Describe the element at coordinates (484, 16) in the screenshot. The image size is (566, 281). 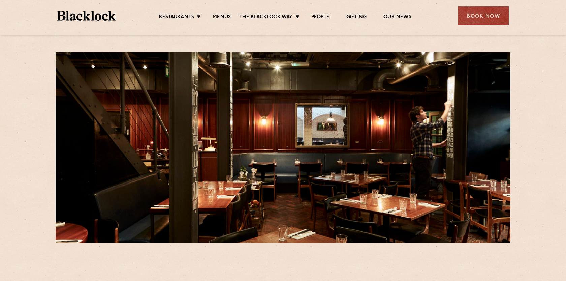
I see `div: Book Now` at that location.